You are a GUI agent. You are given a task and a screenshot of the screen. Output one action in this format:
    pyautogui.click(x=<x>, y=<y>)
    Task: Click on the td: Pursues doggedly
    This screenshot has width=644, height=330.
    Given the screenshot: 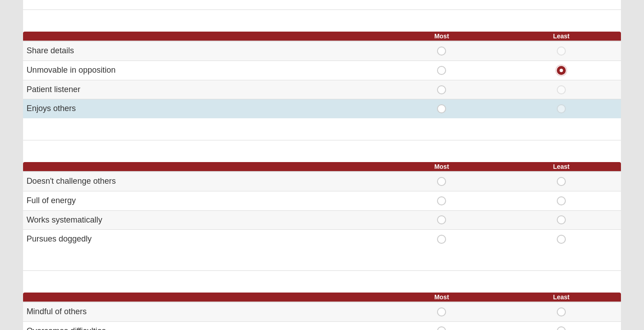 What is the action you would take?
    pyautogui.click(x=202, y=239)
    